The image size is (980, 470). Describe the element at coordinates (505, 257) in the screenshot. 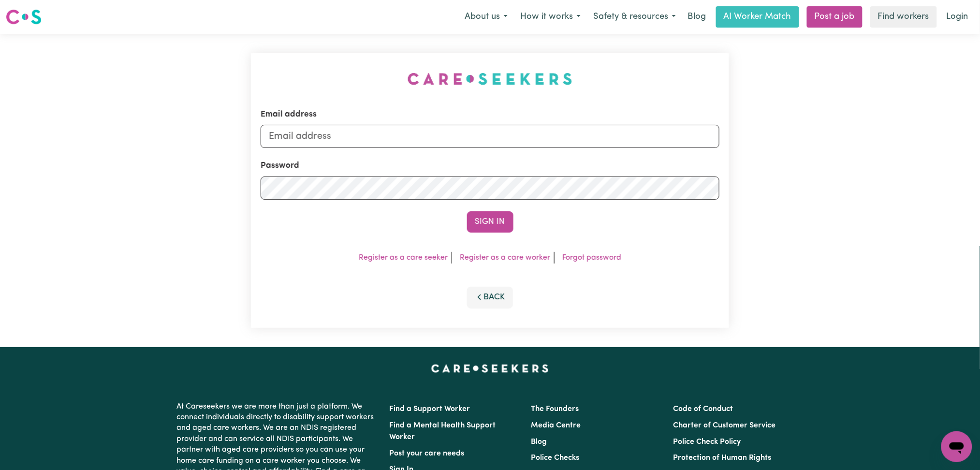

I see `a: Register as a care worker` at that location.